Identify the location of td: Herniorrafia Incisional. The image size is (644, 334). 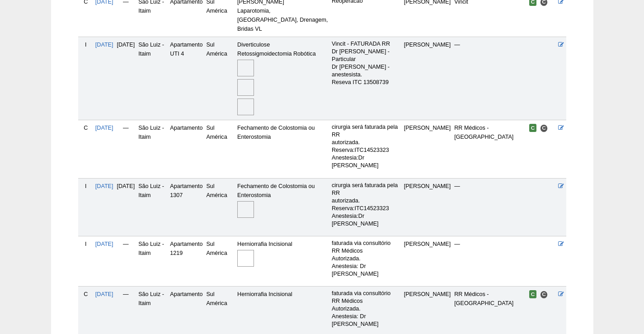
(282, 261).